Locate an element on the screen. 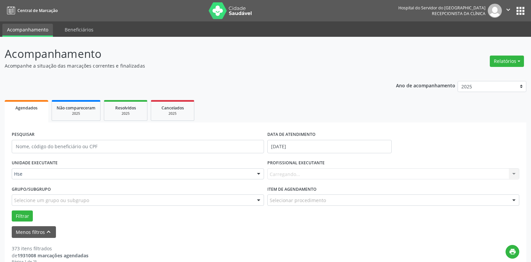  input: Selecione um intervalo is located at coordinates (329, 147).